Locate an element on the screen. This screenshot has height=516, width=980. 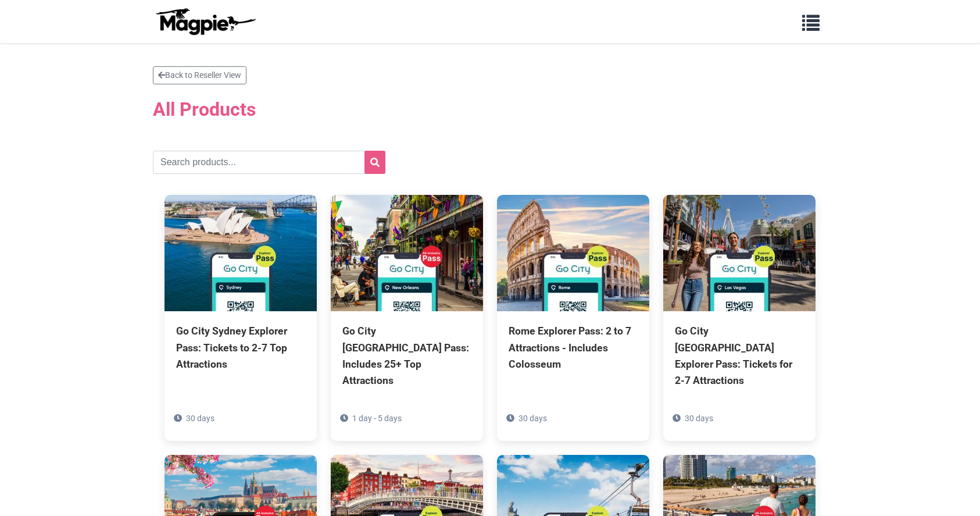
a: Back to Reseller View is located at coordinates (199, 75).